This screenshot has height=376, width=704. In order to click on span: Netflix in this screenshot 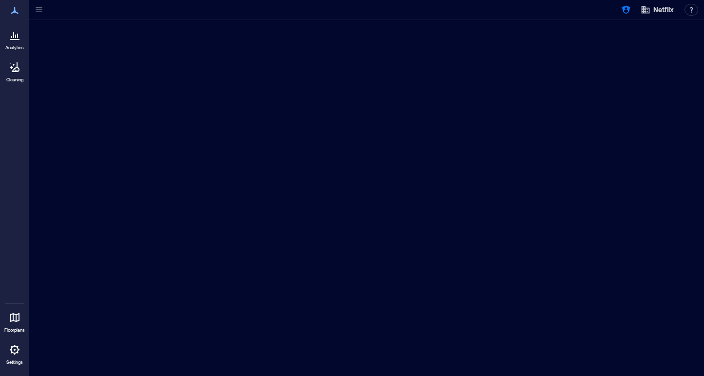, I will do `click(663, 10)`.